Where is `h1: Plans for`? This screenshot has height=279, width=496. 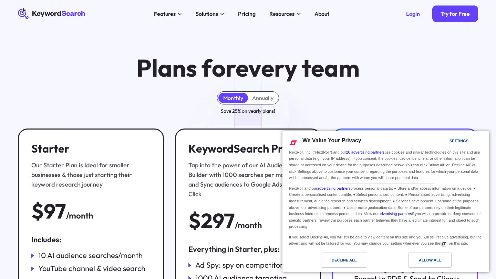 h1: Plans for is located at coordinates (248, 68).